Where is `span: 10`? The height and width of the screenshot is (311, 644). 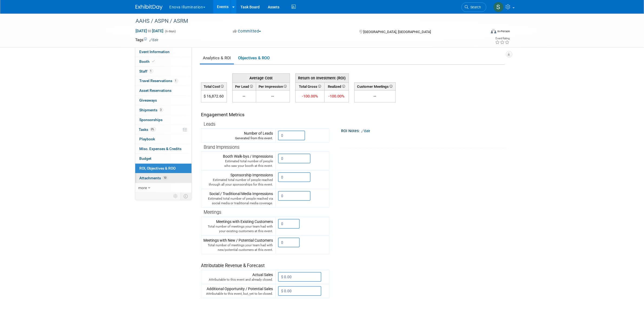
span: 10 is located at coordinates (165, 178).